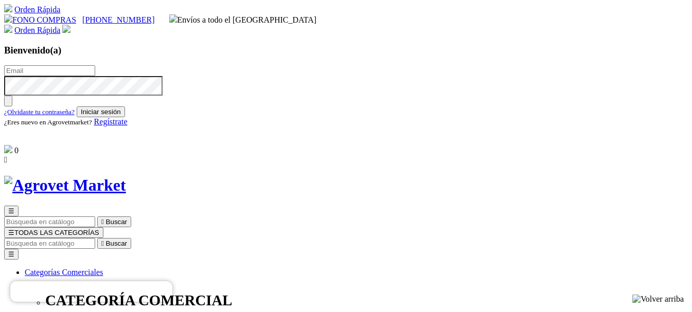 The image size is (692, 312). What do you see at coordinates (64, 272) in the screenshot?
I see `a: Categorías Comerciales` at bounding box center [64, 272].